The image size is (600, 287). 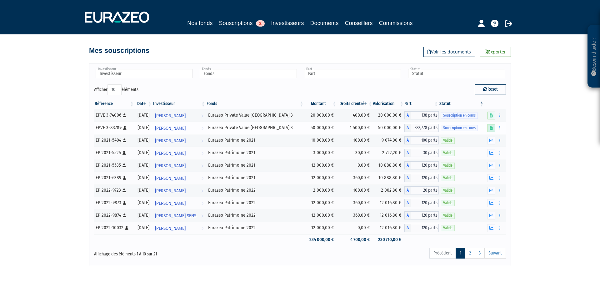 I want to click on p: Besoin d'aide ?, so click(x=594, y=57).